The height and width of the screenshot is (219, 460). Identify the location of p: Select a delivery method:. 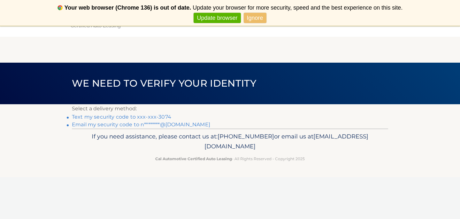
(230, 109).